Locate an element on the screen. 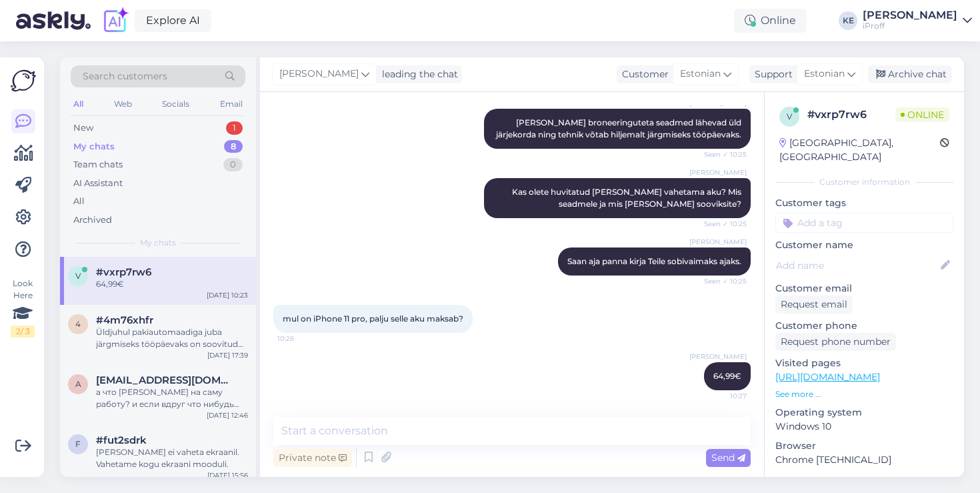  span: 4 is located at coordinates (78, 324).